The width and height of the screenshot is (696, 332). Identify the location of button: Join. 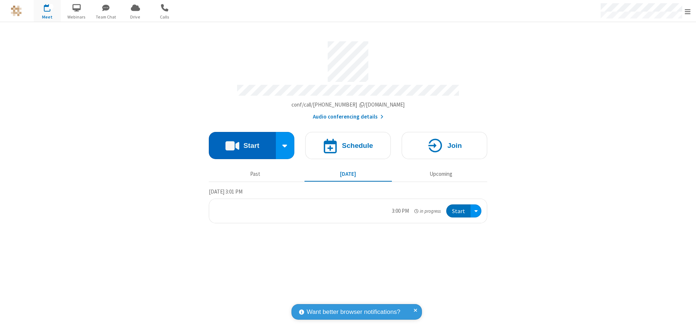
(444, 145).